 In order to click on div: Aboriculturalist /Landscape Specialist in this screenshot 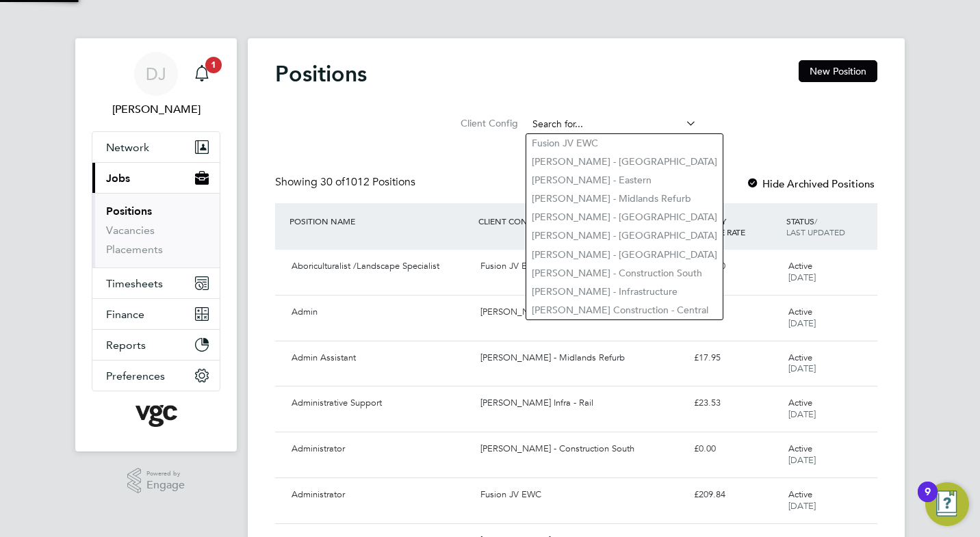, I will do `click(381, 267)`.